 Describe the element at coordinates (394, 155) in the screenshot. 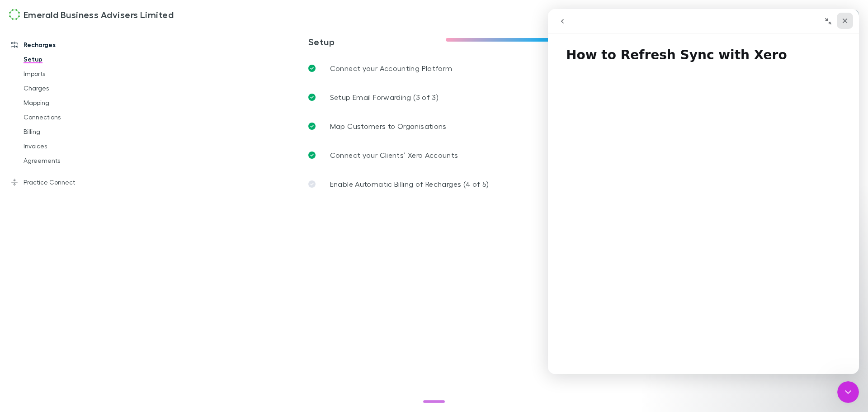

I see `p: Connect your Clients’ Xero Accounts` at that location.